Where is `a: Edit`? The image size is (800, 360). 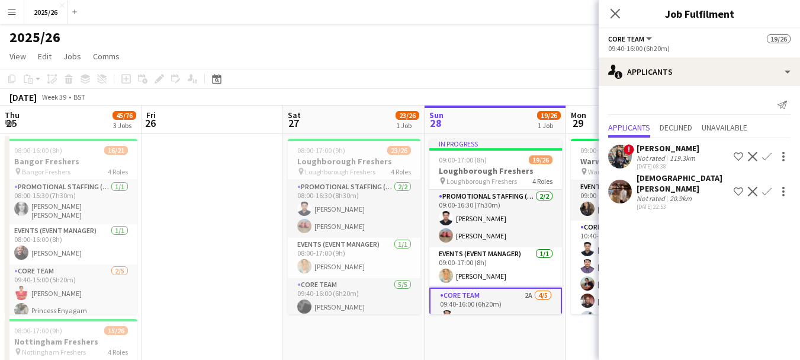 a: Edit is located at coordinates (44, 56).